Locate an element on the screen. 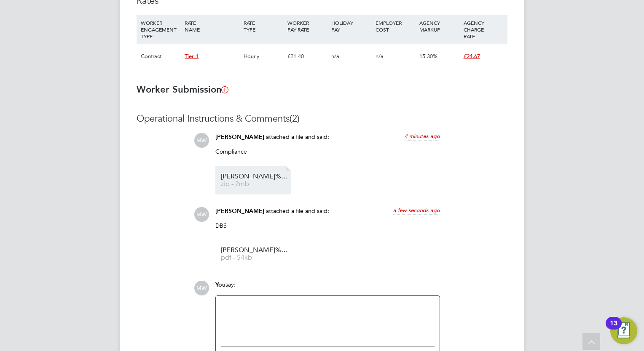 Image resolution: width=644 pixels, height=351 pixels. span: £24.67 is located at coordinates (472, 56).